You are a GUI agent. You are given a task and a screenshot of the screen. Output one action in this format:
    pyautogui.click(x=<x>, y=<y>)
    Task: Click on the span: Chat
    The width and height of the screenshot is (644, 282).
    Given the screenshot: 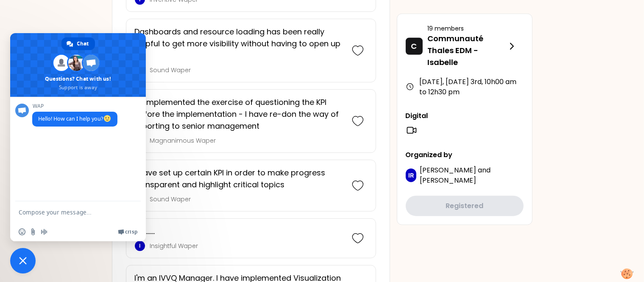 What is the action you would take?
    pyautogui.click(x=83, y=44)
    